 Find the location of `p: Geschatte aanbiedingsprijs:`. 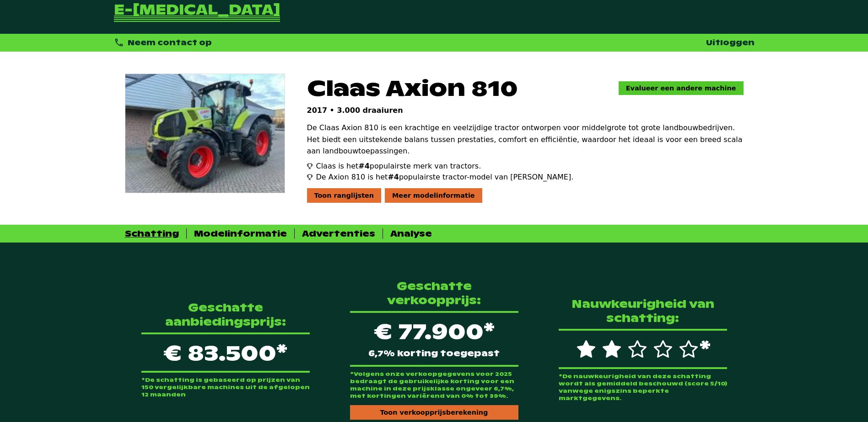

p: Geschatte aanbiedingsprijs: is located at coordinates (226, 315).